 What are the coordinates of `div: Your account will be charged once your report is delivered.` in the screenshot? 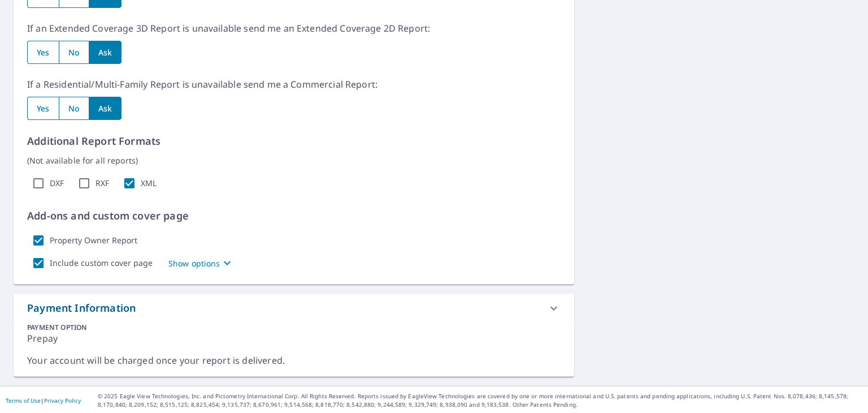 It's located at (293, 360).